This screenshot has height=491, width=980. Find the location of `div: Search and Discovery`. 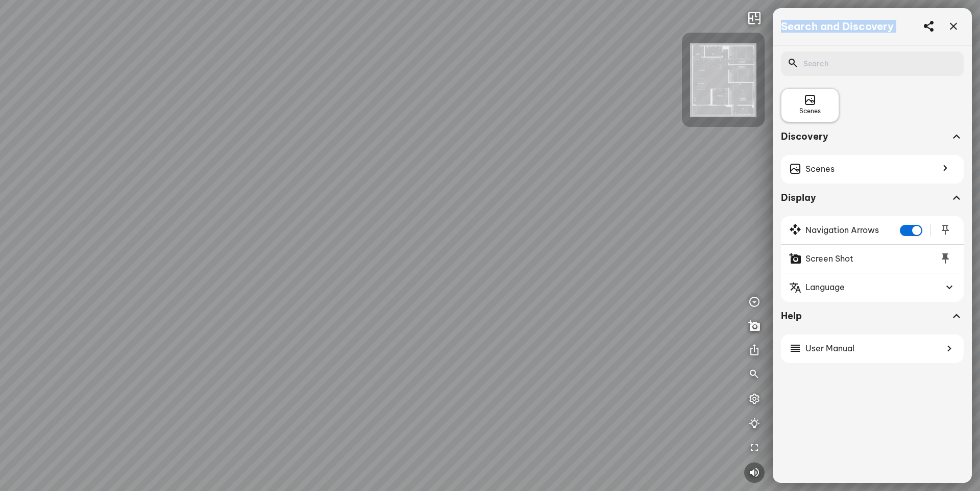

div: Search and Discovery is located at coordinates (838, 26).